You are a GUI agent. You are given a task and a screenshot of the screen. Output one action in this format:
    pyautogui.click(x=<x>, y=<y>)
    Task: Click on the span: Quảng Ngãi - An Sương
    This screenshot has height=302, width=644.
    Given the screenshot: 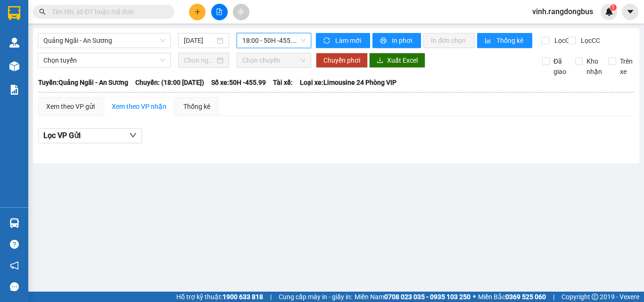 What is the action you would take?
    pyautogui.click(x=104, y=41)
    